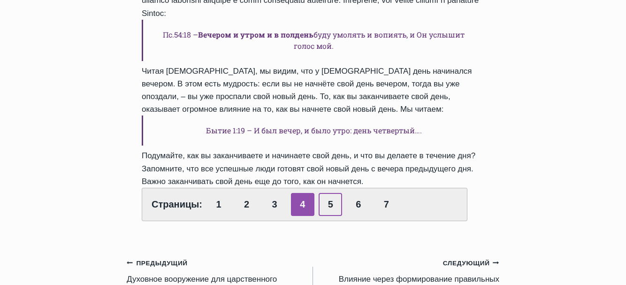  What do you see at coordinates (157, 263) in the screenshot?
I see `small: Предыдущий` at bounding box center [157, 263].